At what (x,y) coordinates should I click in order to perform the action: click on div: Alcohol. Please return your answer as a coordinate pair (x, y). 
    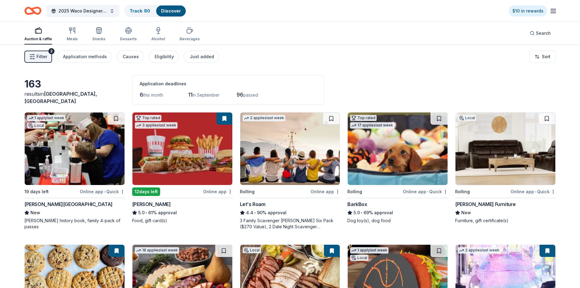
    Looking at the image, I should click on (158, 39).